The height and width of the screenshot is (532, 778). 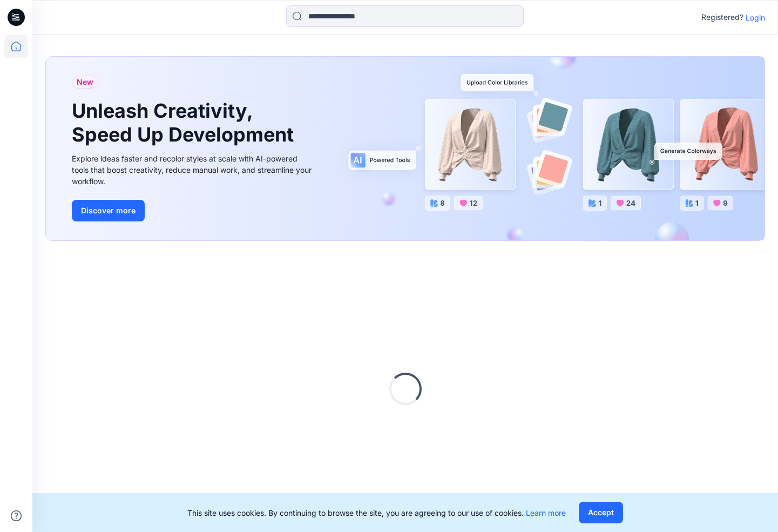 What do you see at coordinates (546, 512) in the screenshot?
I see `a: Learn more` at bounding box center [546, 512].